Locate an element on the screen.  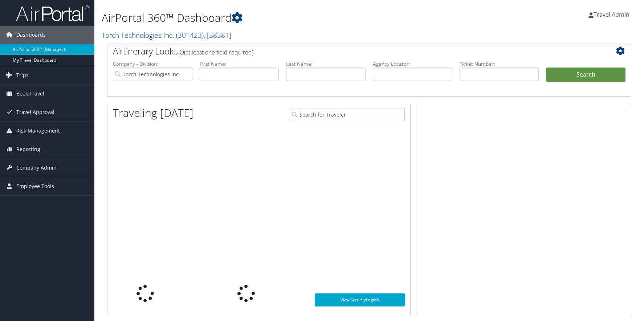
span: , [ 38381 ] is located at coordinates (217, 35).